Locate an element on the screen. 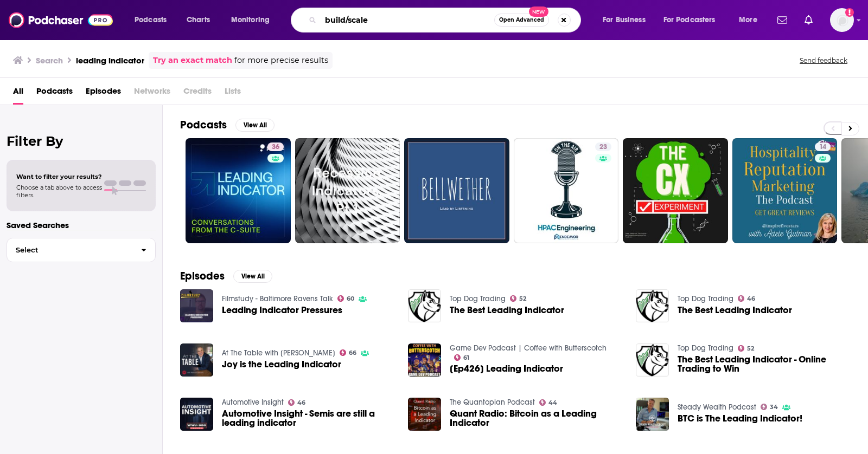  a: All is located at coordinates (18, 93).